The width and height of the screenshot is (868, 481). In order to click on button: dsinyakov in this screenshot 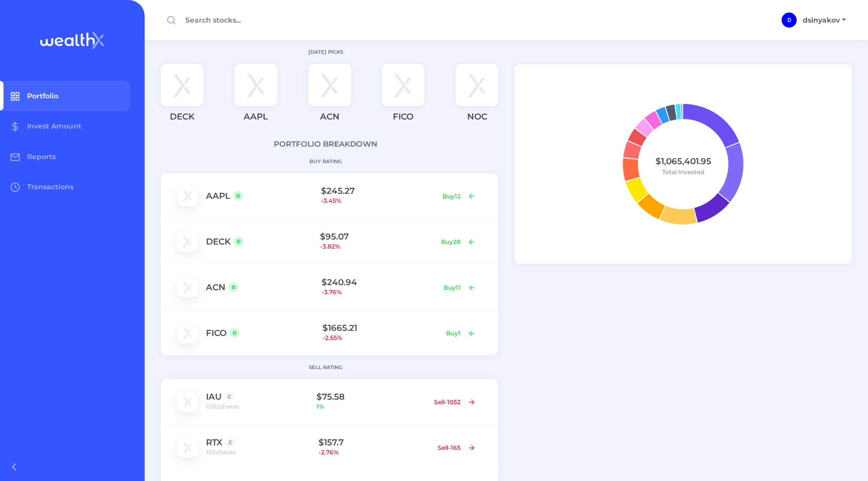, I will do `click(824, 20)`.